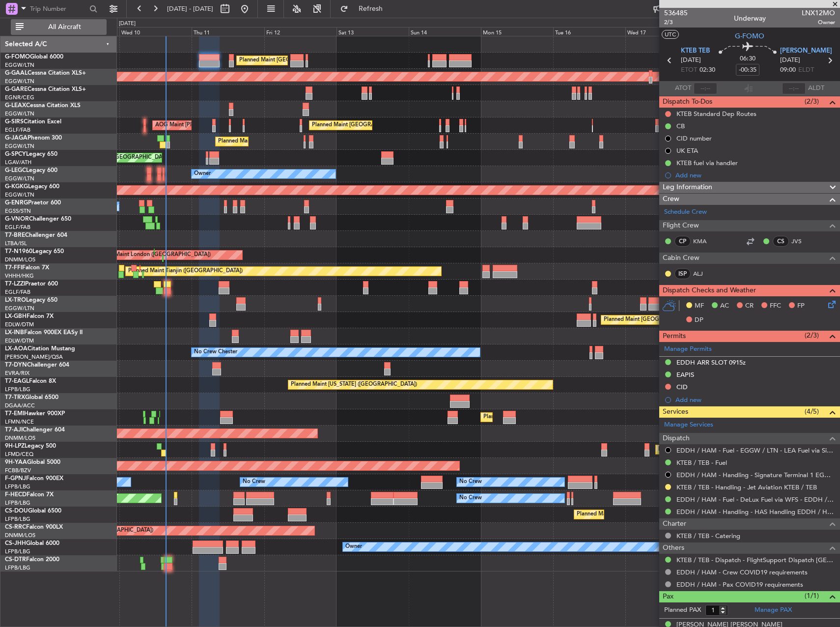 The image size is (840, 627). What do you see at coordinates (682, 273) in the screenshot?
I see `div: ISP` at bounding box center [682, 273].